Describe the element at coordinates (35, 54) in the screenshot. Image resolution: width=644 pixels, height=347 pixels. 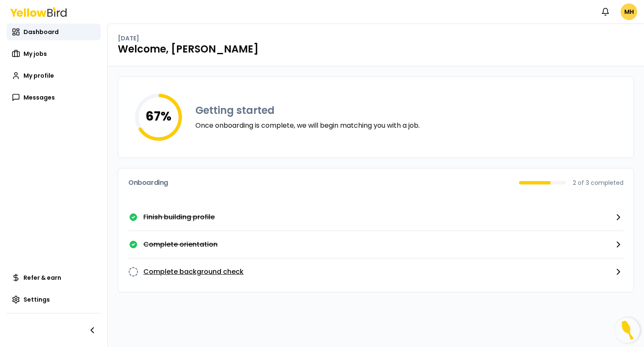
I see `span: My jobs` at that location.